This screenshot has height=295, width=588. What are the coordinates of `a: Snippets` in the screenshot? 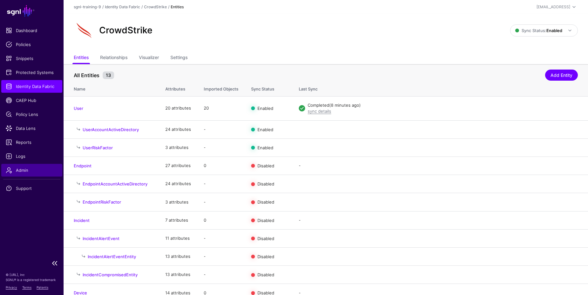 It's located at (32, 58).